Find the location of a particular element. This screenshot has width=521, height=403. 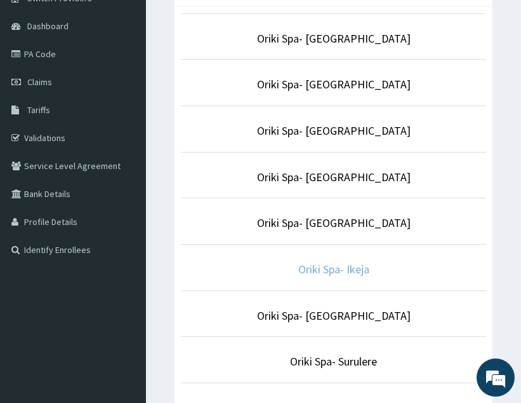

span: Tariffs is located at coordinates (39, 110).